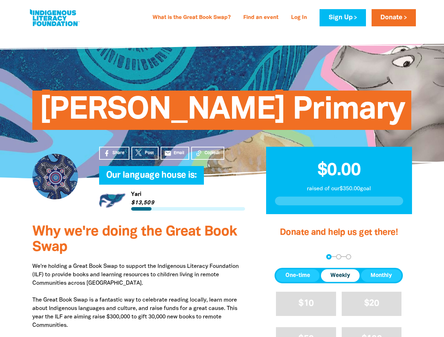 The height and width of the screenshot is (337, 444). I want to click on span: Donate and help us get there!, so click(339, 233).